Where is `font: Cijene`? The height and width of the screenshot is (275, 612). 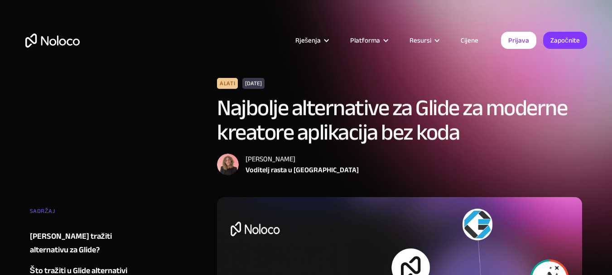 font: Cijene is located at coordinates (469, 40).